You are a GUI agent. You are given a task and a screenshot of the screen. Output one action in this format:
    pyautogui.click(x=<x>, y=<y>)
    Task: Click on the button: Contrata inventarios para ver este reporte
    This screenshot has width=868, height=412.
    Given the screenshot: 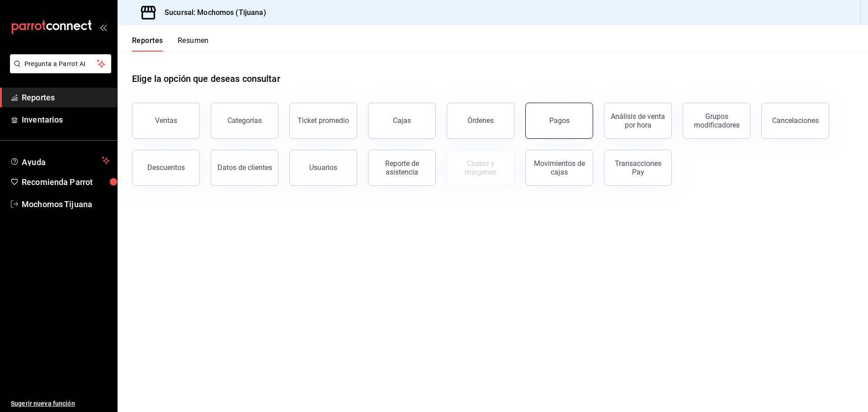 What is the action you would take?
    pyautogui.click(x=480, y=168)
    